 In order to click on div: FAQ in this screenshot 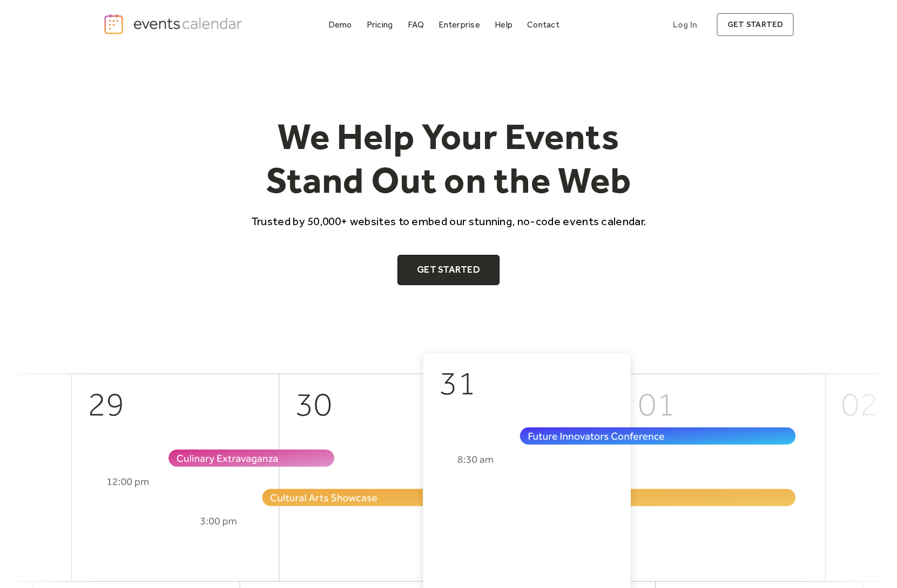, I will do `click(416, 24)`.